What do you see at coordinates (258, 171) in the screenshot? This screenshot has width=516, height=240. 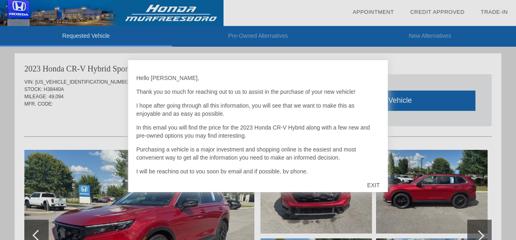 I see `p: I will be reaching out to you soon by email and if possible, by phone.` at bounding box center [258, 171].